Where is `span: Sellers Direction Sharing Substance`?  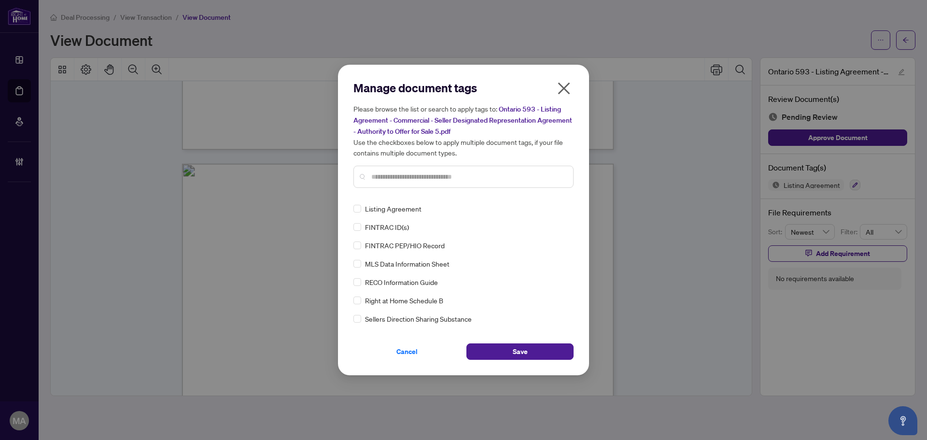 span: Sellers Direction Sharing Substance is located at coordinates (418, 319).